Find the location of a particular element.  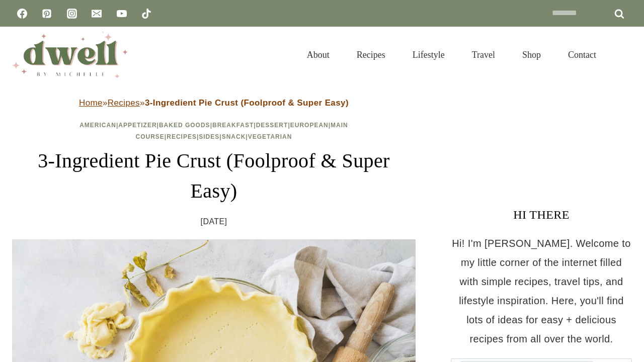

a: Dessert is located at coordinates (272, 125).